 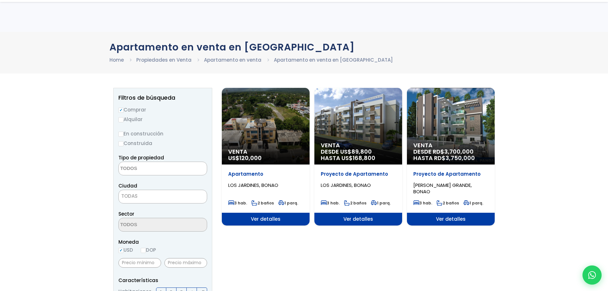 What do you see at coordinates (358, 158) in the screenshot?
I see `span: HASTA US$` at bounding box center [358, 158].